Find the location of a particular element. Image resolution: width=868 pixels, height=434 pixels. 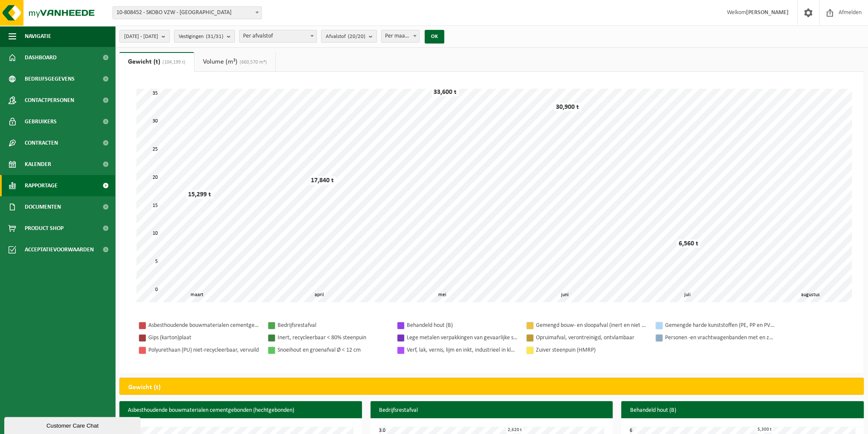

span: Gebruikers is located at coordinates (41, 121).